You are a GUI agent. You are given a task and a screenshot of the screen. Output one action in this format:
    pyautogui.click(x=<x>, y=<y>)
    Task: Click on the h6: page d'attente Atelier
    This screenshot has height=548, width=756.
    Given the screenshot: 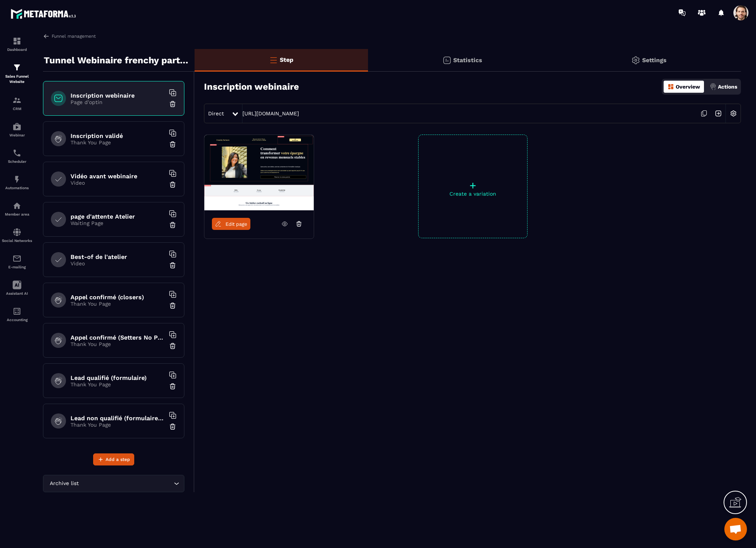 What is the action you would take?
    pyautogui.click(x=117, y=216)
    